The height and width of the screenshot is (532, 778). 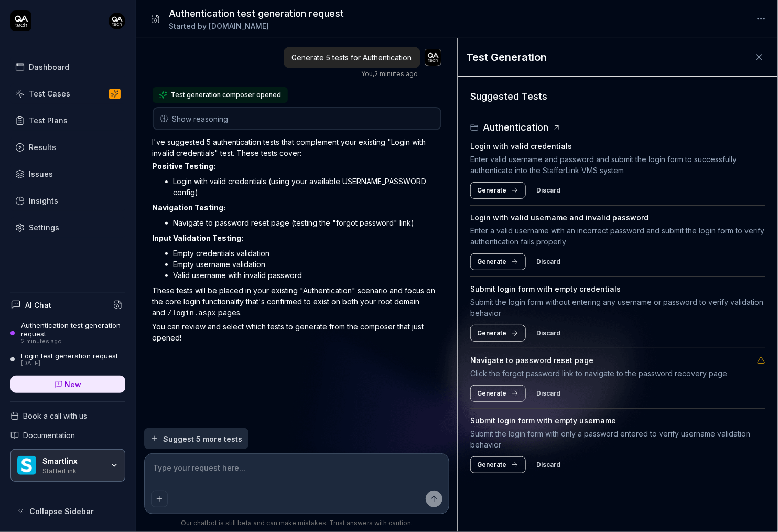 I want to click on p: Click the forgot password link to navigate to the password recovery page, so click(x=618, y=373).